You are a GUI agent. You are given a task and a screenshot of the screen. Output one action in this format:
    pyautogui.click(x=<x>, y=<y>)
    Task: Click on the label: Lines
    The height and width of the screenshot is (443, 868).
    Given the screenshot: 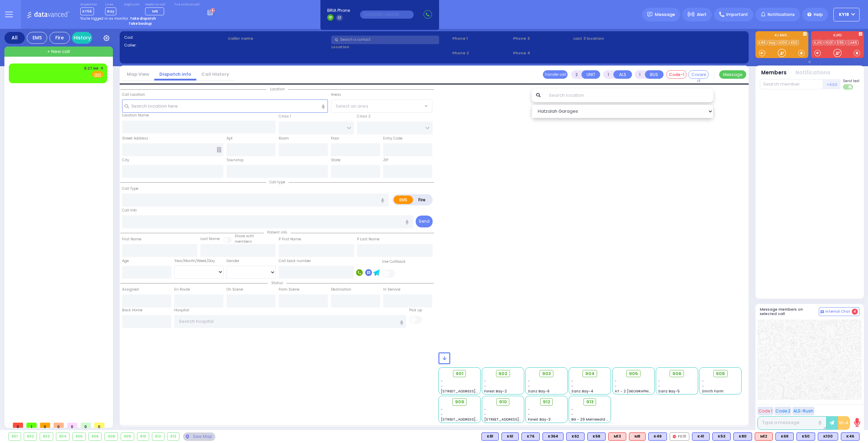 What is the action you would take?
    pyautogui.click(x=111, y=5)
    